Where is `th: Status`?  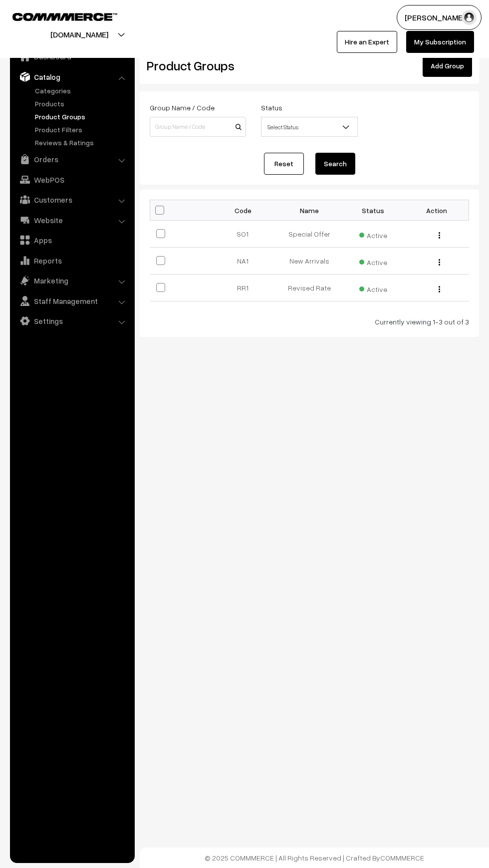 th: Status is located at coordinates (374, 210).